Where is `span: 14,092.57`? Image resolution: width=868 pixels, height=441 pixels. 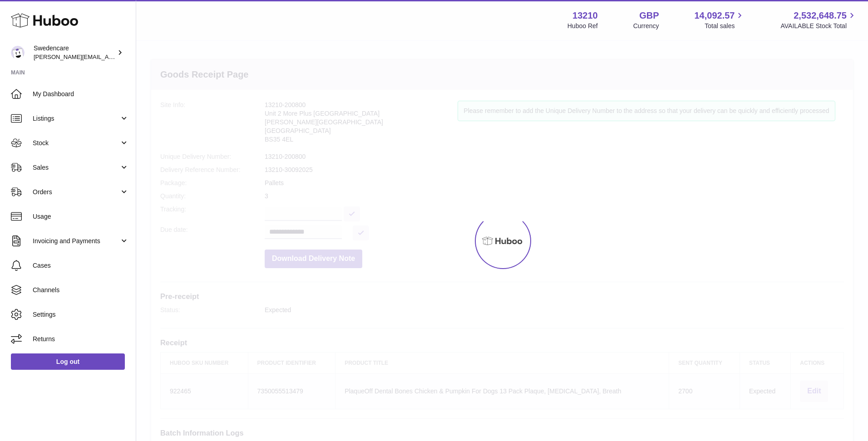 span: 14,092.57 is located at coordinates (714, 16).